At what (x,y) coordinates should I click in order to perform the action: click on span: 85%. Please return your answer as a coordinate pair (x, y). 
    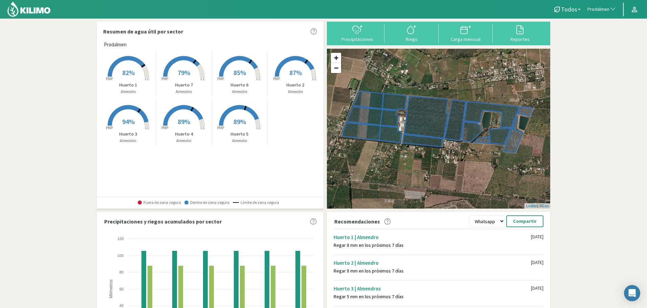
    Looking at the image, I should click on (240, 72).